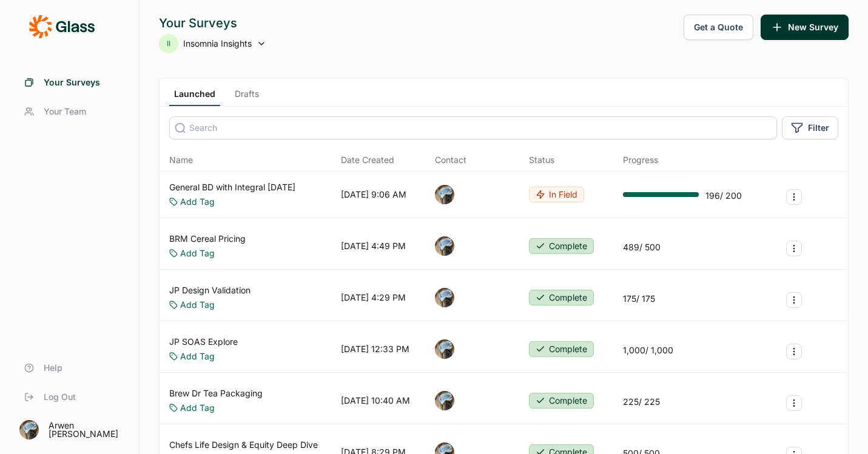  Describe the element at coordinates (180, 160) in the screenshot. I see `span: Name` at that location.